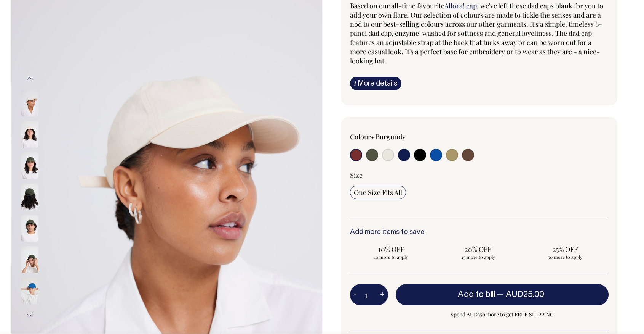 This screenshot has width=644, height=334. Describe the element at coordinates (480, 232) in the screenshot. I see `h6: Add more items to save` at that location.